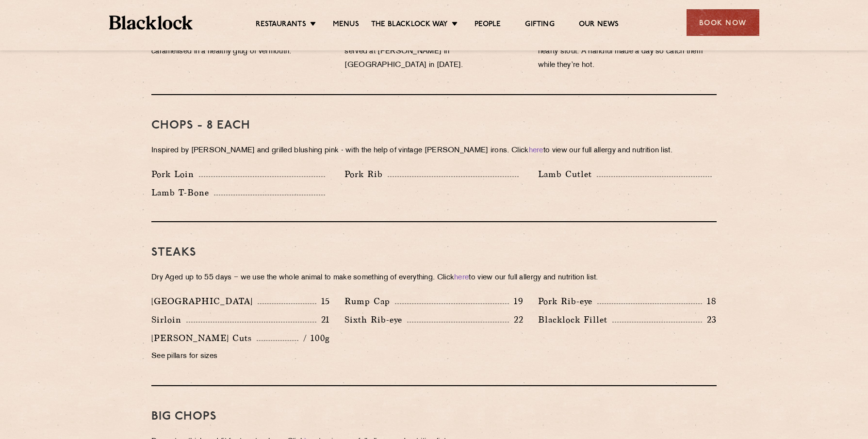 The image size is (868, 439). What do you see at coordinates (433, 416) in the screenshot?
I see `h3: Big Chops` at bounding box center [433, 416].